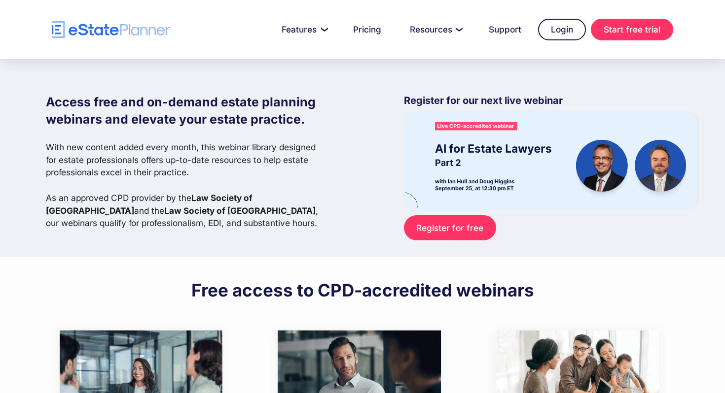 Image resolution: width=725 pixels, height=393 pixels. I want to click on a: Login, so click(562, 30).